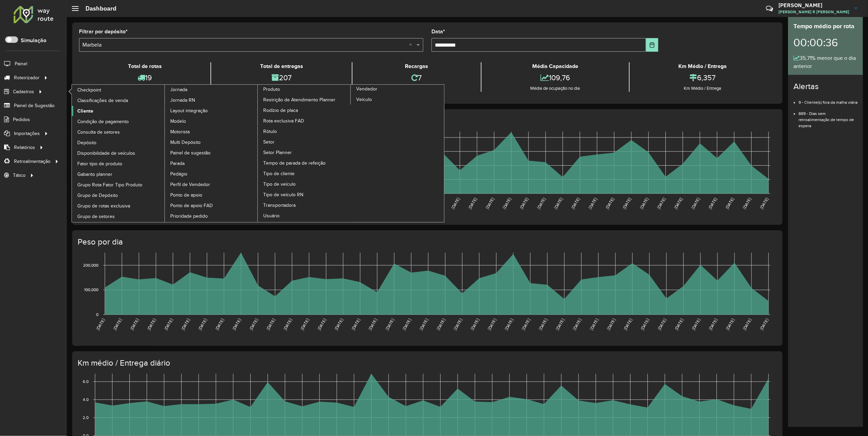 This screenshot has height=436, width=868. I want to click on a: Condição de pagamento, so click(119, 121).